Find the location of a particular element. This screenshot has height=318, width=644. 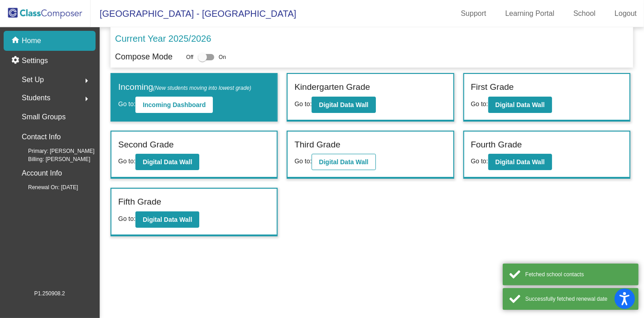

a: Learning Portal is located at coordinates (530, 14).